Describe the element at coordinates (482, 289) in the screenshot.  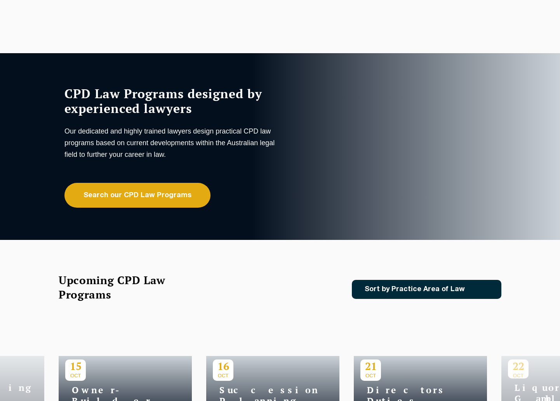
I see `img: Icon` at that location.